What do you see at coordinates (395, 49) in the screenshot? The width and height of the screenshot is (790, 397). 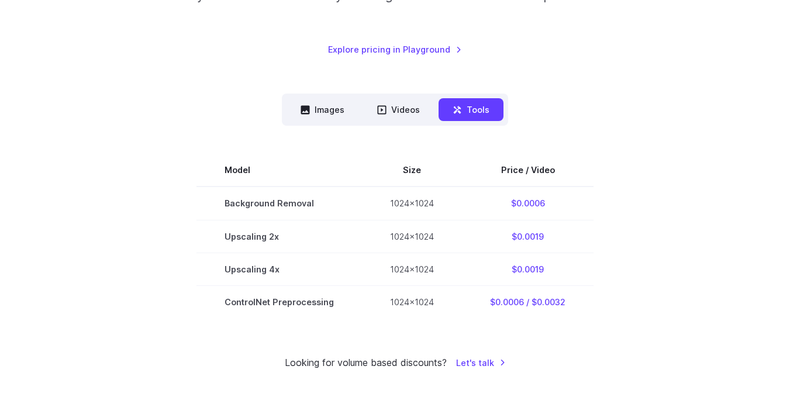 I see `a: Explore pricing in Playground` at bounding box center [395, 49].